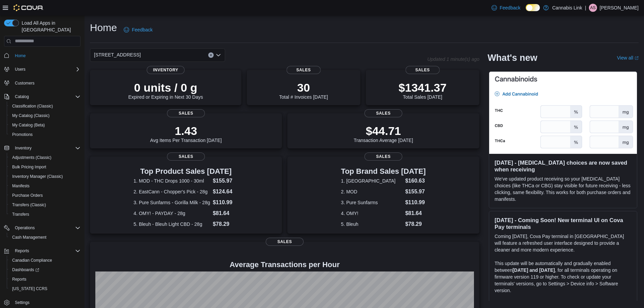 This screenshot has width=644, height=308. I want to click on span: AS, so click(593, 8).